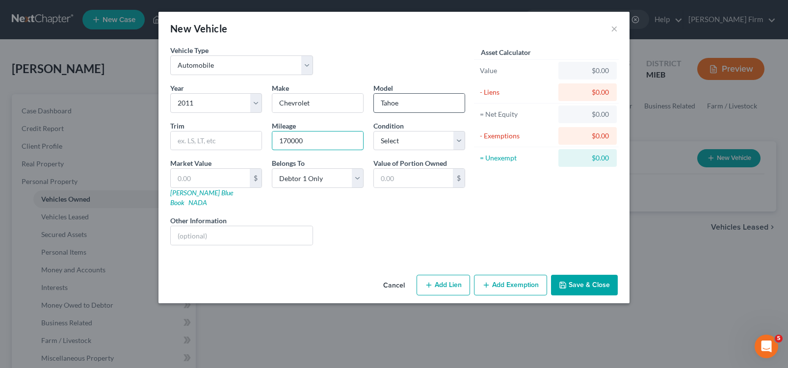 Image resolution: width=788 pixels, height=368 pixels. Describe the element at coordinates (394, 285) in the screenshot. I see `button: Cancel` at that location.